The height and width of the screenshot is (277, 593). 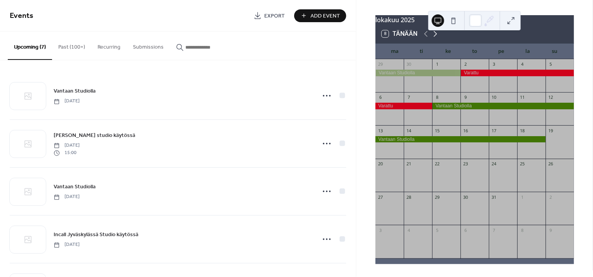 What do you see at coordinates (320, 16) in the screenshot?
I see `a: Add Event` at bounding box center [320, 16].